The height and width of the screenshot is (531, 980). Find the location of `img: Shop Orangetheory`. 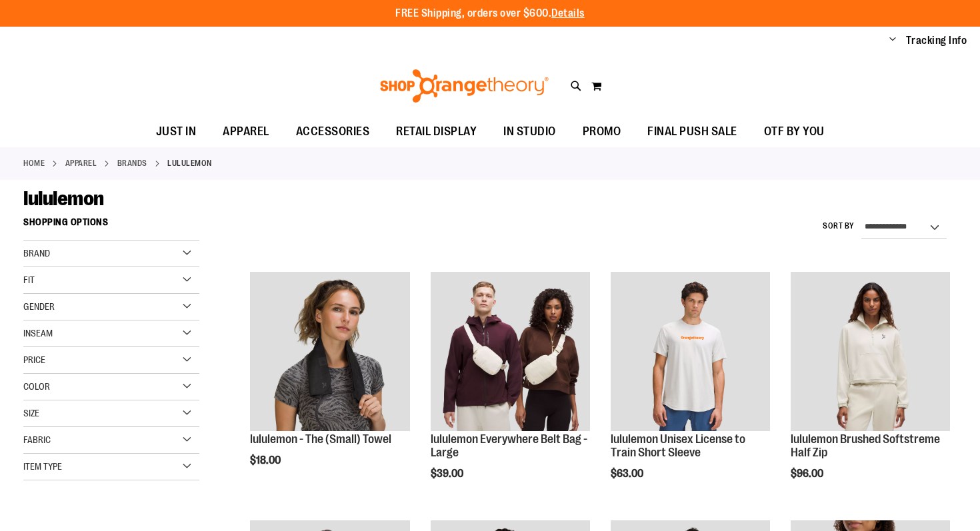

img: Shop Orangetheory is located at coordinates (464, 86).